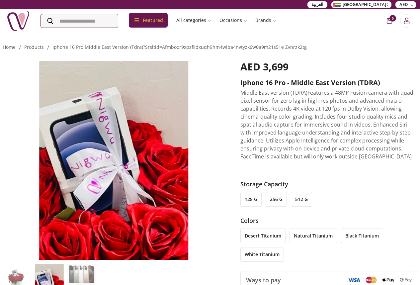  Describe the element at coordinates (372, 280) in the screenshot. I see `img: Mastercard` at that location.